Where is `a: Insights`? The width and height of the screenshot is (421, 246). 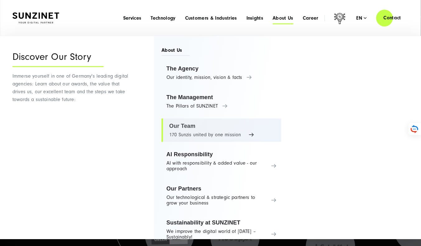
a: Insights is located at coordinates (255, 18).